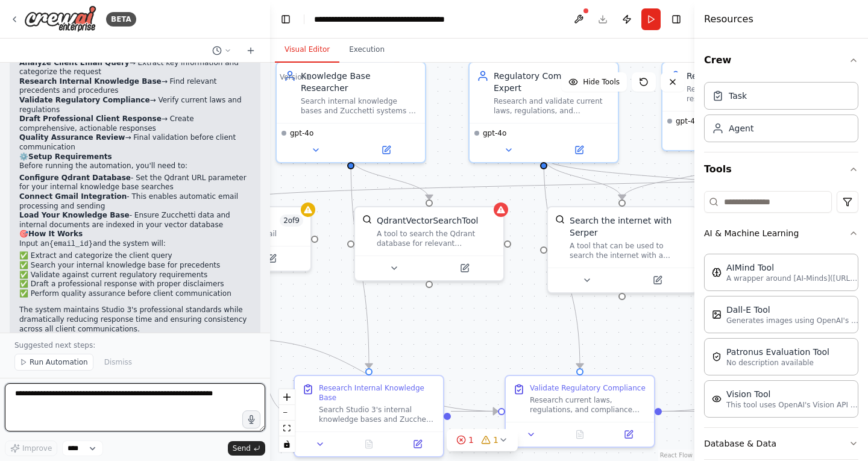  Describe the element at coordinates (436, 238) in the screenshot. I see `div: A tool to search the Qdrant database for relevant information on internal documents.` at that location.